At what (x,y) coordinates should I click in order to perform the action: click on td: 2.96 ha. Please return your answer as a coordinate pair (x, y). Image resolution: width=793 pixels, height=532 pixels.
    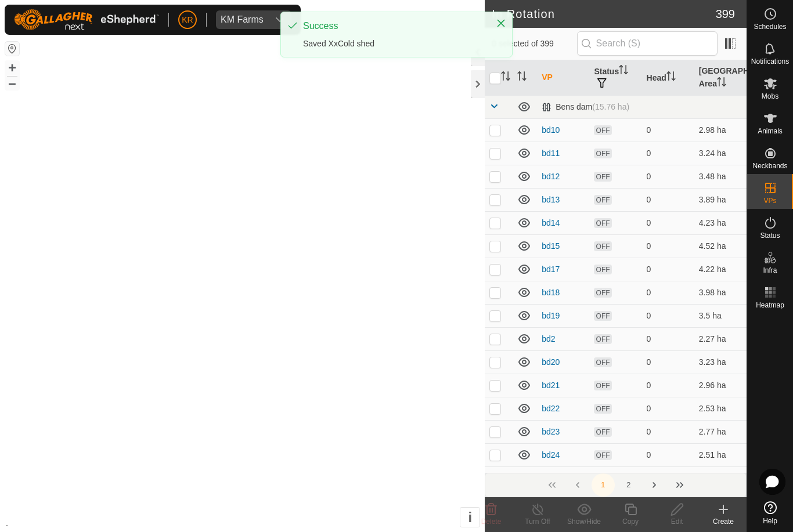
    Looking at the image, I should click on (720, 385).